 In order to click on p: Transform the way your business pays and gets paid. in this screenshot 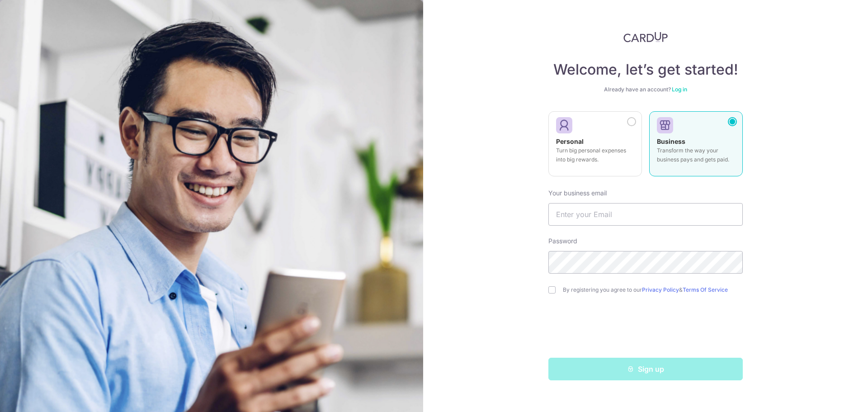, I will do `click(695, 155)`.